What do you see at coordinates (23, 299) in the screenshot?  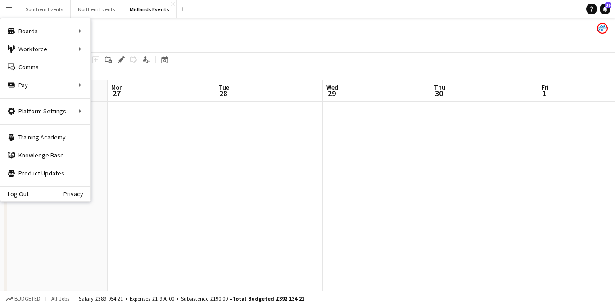 I see `button: Budgeted` at bounding box center [23, 299].